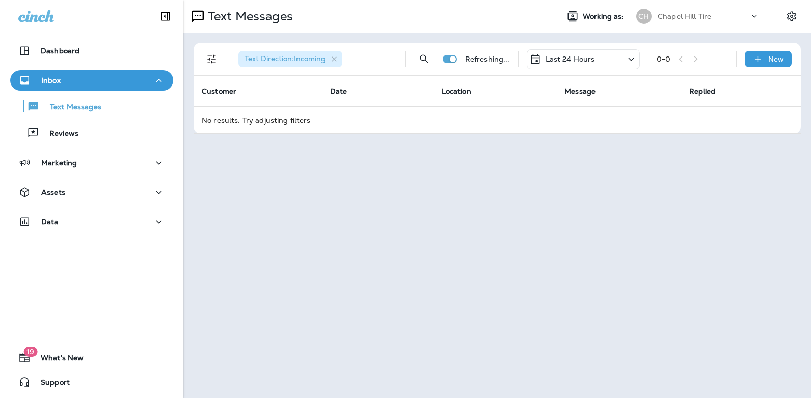  Describe the element at coordinates (644, 16) in the screenshot. I see `div: CH` at that location.